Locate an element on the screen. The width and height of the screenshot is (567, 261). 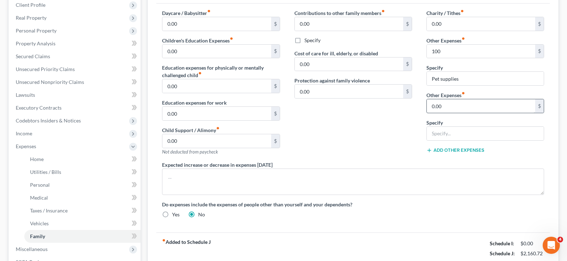
span: Unsecured Nonpriority Claims is located at coordinates (50, 82).